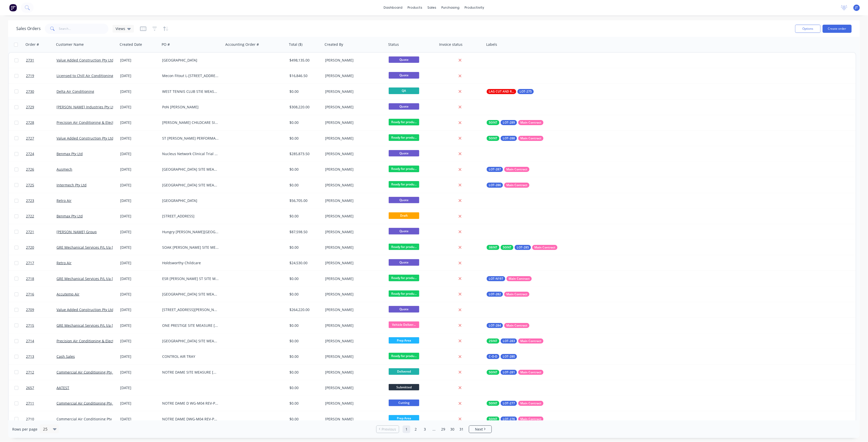 This screenshot has height=442, width=868. What do you see at coordinates (42, 170) in the screenshot?
I see `a: 2726` at bounding box center [42, 170].